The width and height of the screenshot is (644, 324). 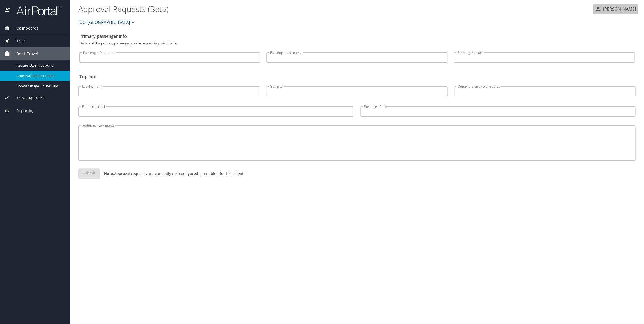 I want to click on span: Book/Manage Online Trips, so click(x=40, y=86).